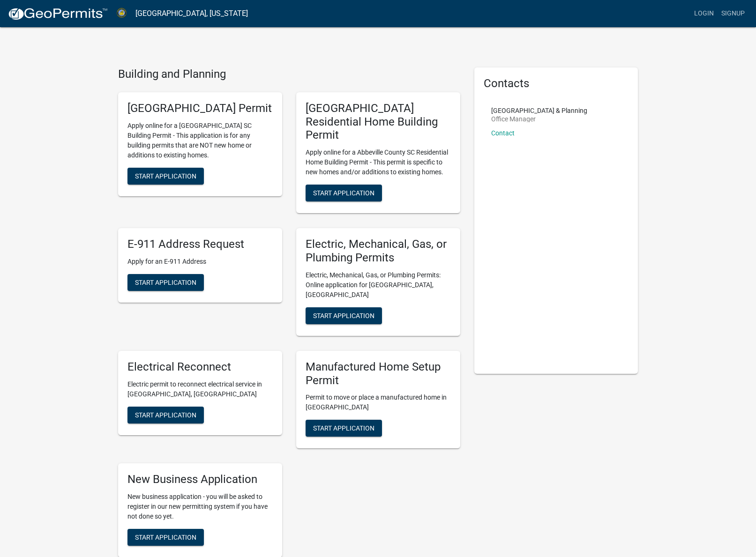 The image size is (756, 557). Describe the element at coordinates (503, 133) in the screenshot. I see `a: Contact` at that location.